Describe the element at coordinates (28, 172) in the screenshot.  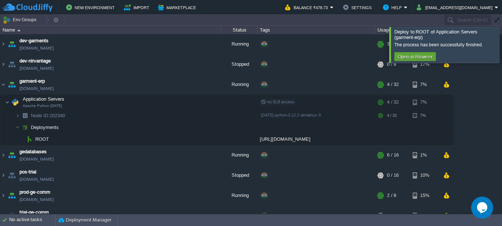
I see `span: pos-trial` at that location.